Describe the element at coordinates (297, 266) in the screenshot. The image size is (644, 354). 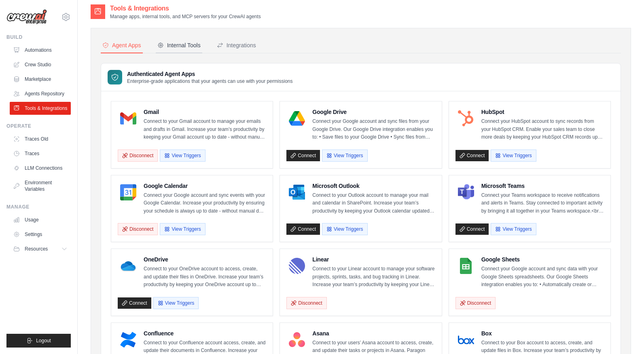
I see `img: Linear Logo` at that location.